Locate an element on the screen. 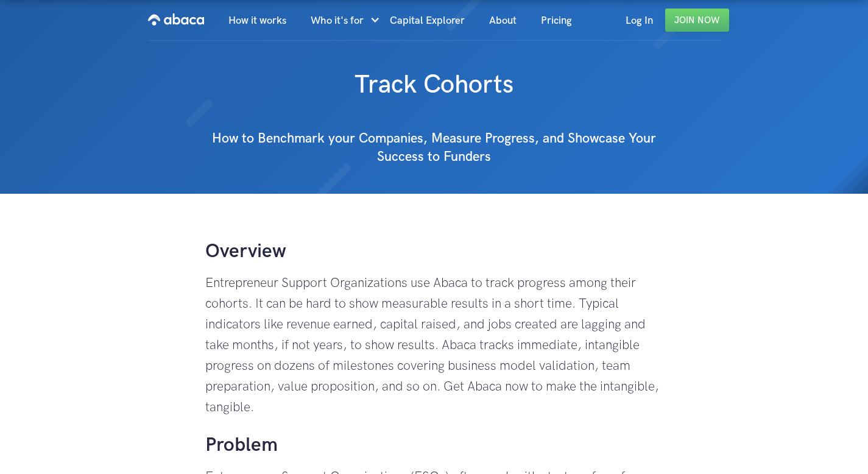 This screenshot has height=474, width=868. p: Entrepreneur Support Organizations use Abaca to track progress among their cohorts. It can be har... is located at coordinates (433, 346).